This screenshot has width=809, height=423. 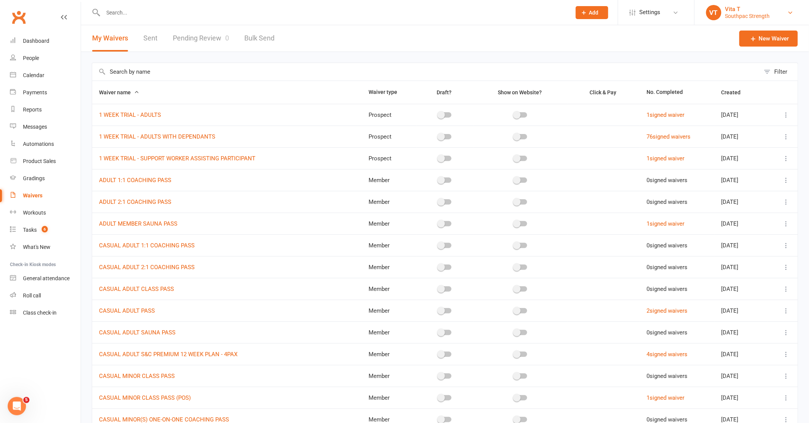 I want to click on span: Add, so click(x=594, y=13).